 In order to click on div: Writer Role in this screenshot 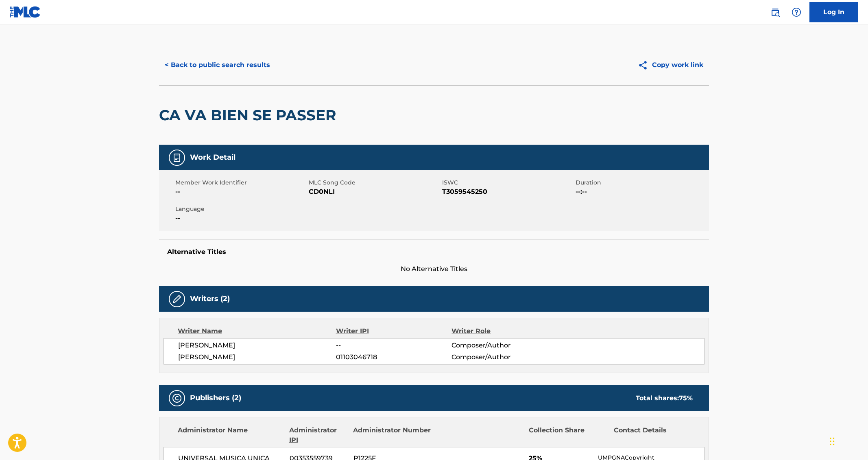, I will do `click(504, 331)`.